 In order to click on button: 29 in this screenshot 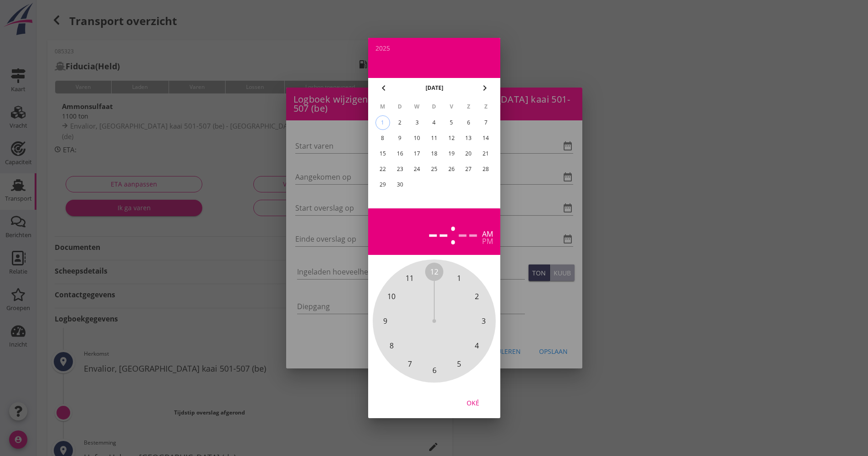, I will do `click(382, 185)`.